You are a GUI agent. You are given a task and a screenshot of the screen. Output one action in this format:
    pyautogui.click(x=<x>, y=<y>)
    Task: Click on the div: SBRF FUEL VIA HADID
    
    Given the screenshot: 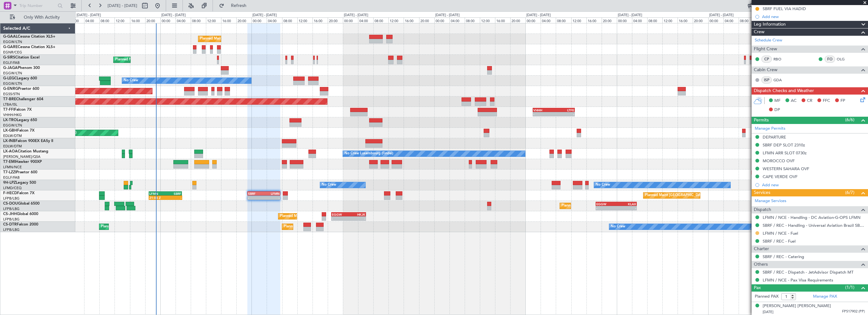 What is the action you would take?
    pyautogui.click(x=785, y=8)
    